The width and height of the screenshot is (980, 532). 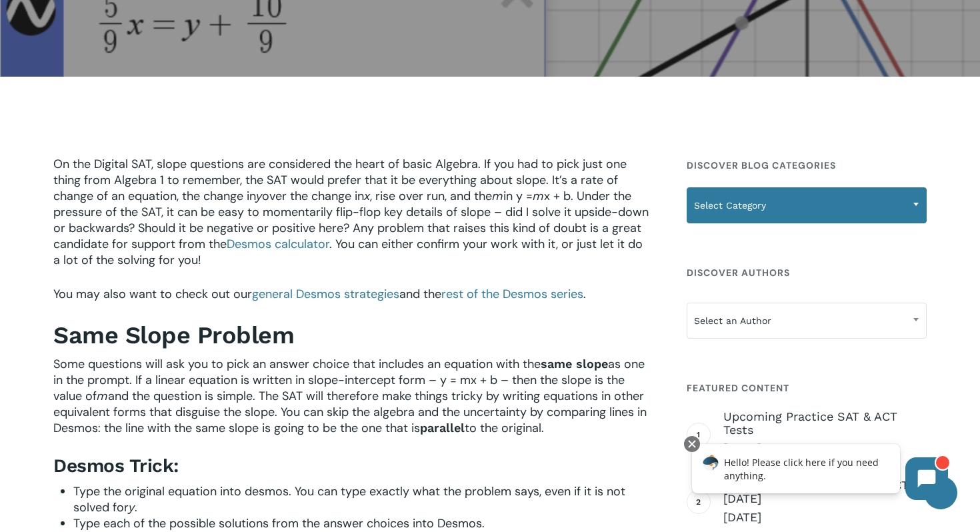 What do you see at coordinates (807, 272) in the screenshot?
I see `h4: Discover Authors` at bounding box center [807, 272].